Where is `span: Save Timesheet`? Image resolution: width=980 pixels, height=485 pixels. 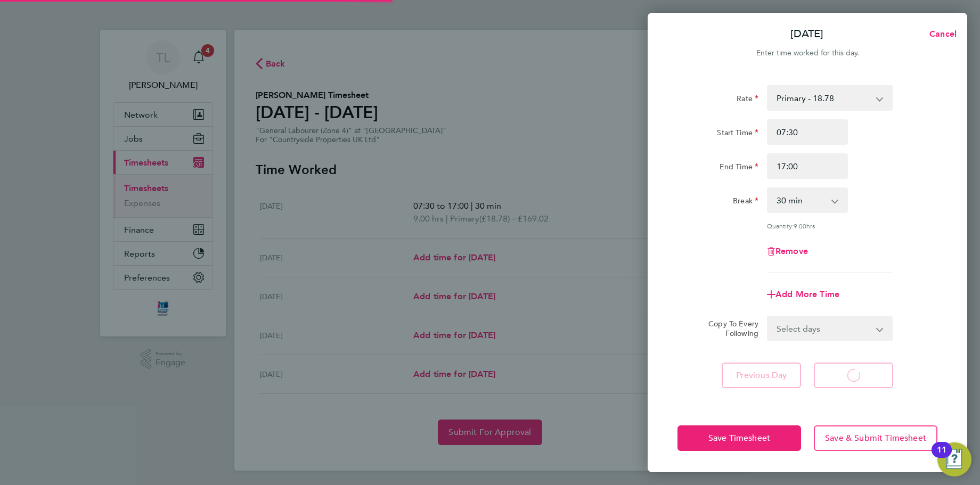 span: Save Timesheet is located at coordinates (739, 438).